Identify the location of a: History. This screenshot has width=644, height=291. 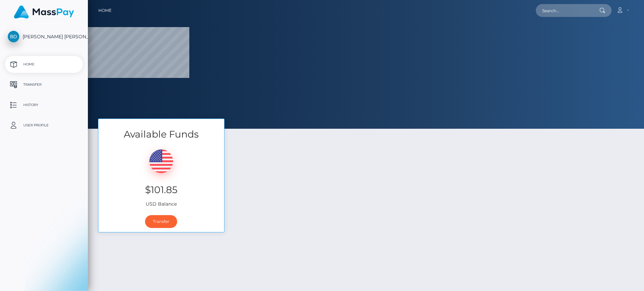
(44, 105).